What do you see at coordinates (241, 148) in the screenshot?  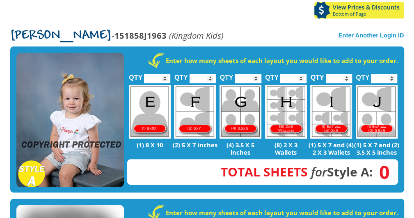 I see `p: (4) 3.5 X 5 inches` at bounding box center [241, 148].